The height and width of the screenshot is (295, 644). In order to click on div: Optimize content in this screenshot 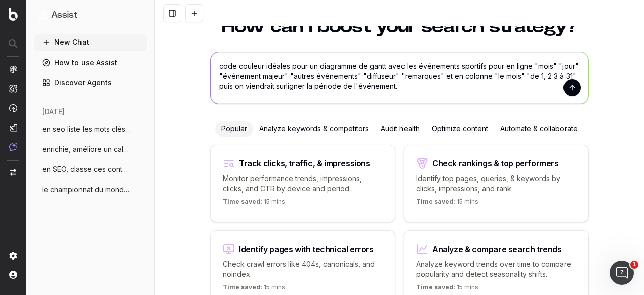, I will do `click(460, 128)`.